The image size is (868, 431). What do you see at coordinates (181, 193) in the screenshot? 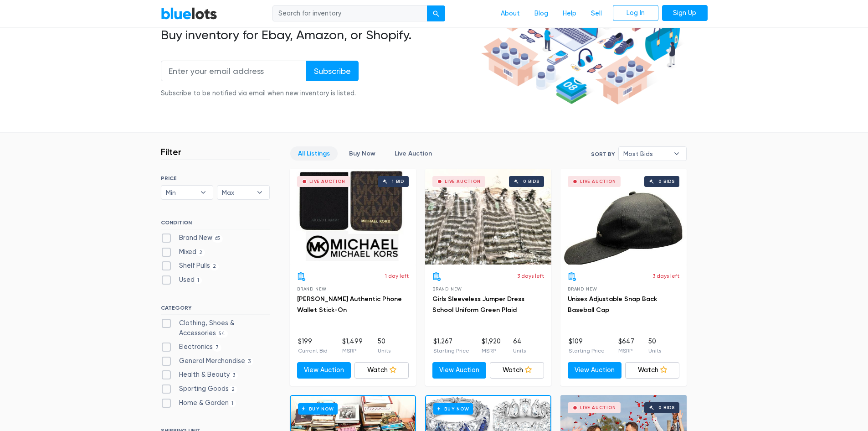
I see `span: Min` at bounding box center [181, 193].